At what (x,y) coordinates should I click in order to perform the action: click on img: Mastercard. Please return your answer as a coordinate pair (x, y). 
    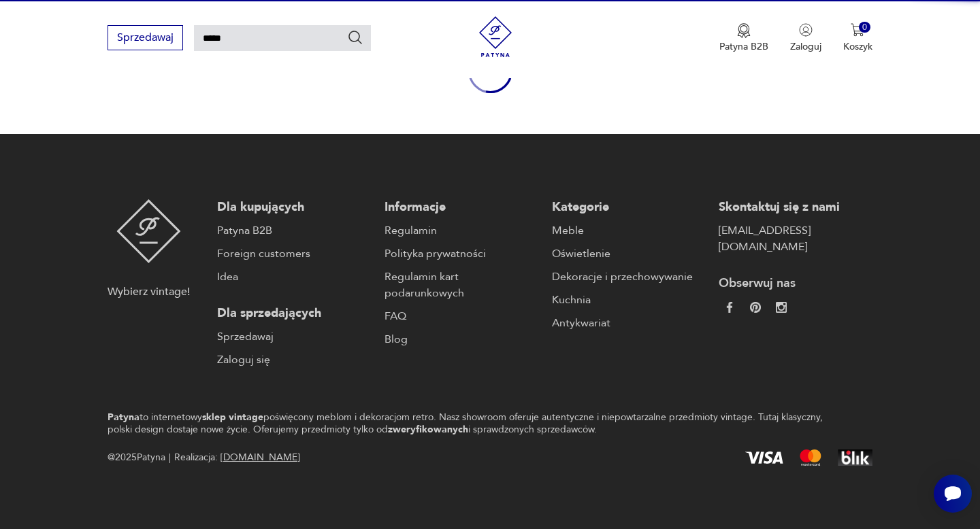
    Looking at the image, I should click on (810, 458).